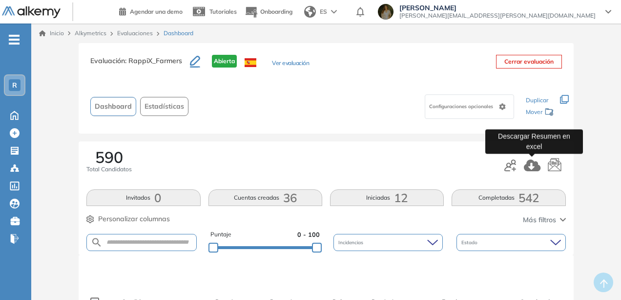 The image size is (621, 300). Describe the element at coordinates (156, 11) in the screenshot. I see `span: Agendar una demo` at that location.